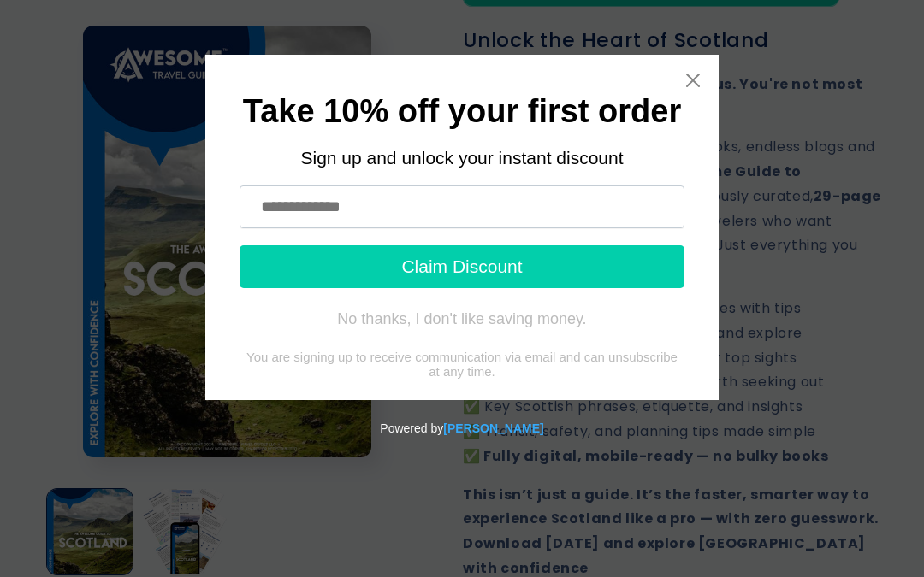  I want to click on a: Close widget, so click(692, 80).